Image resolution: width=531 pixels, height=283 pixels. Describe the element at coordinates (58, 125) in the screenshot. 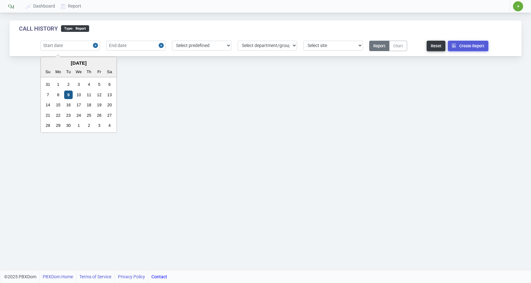

I see `div: Choose Monday, September 29th, 2025` at that location.